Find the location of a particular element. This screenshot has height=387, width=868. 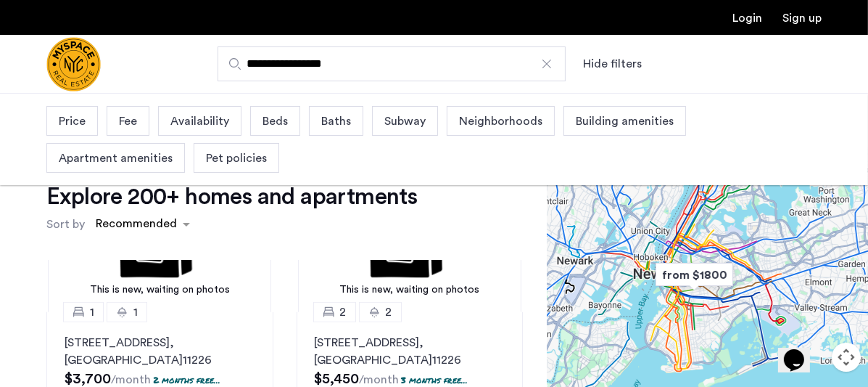

span: $5,450 is located at coordinates (337, 379).